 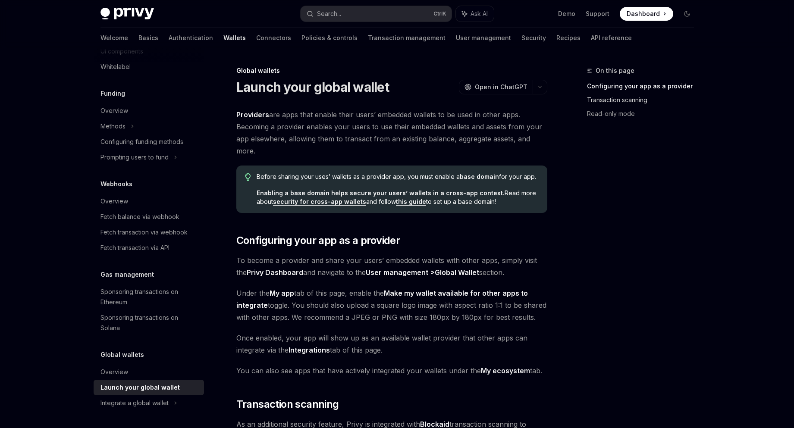 What do you see at coordinates (479, 176) in the screenshot?
I see `strong: base domain` at bounding box center [479, 176].